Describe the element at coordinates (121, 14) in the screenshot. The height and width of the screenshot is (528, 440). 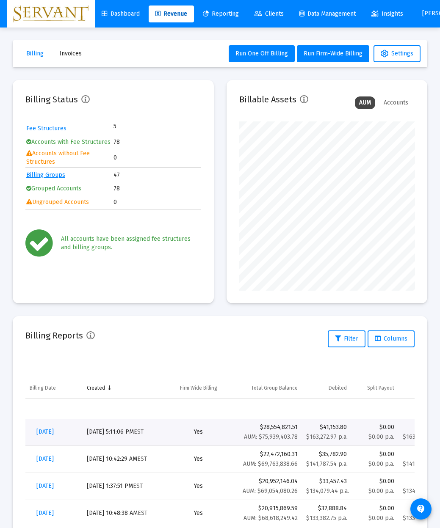
I see `a: Dashboard` at that location.